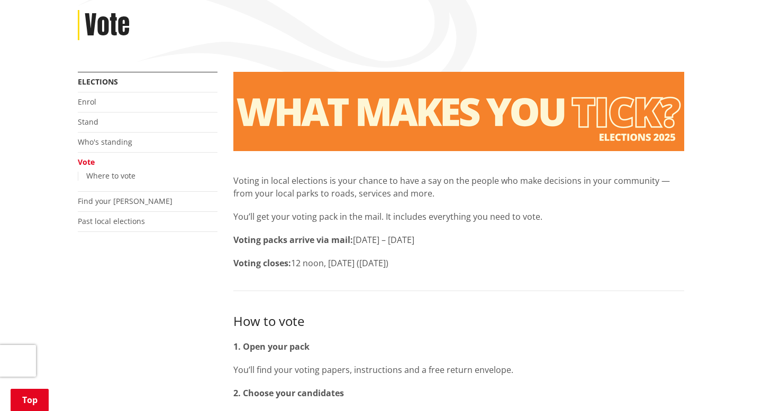  I want to click on a: Elections, so click(98, 81).